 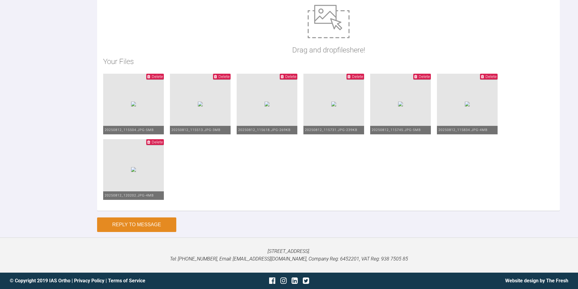 What do you see at coordinates (331, 130) in the screenshot?
I see `span: 20250812_115731.jpg - 239KB` at bounding box center [331, 130].